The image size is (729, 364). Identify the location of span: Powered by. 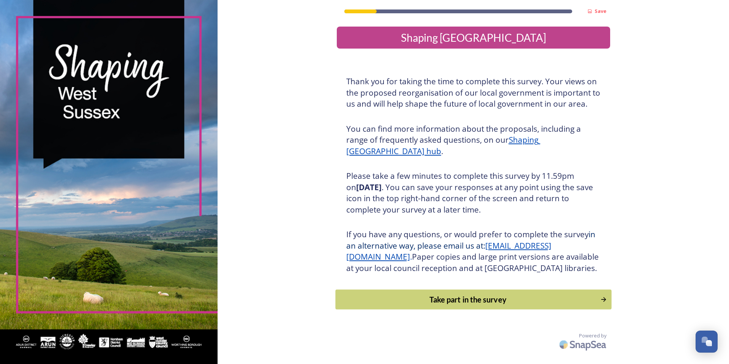
(592, 335).